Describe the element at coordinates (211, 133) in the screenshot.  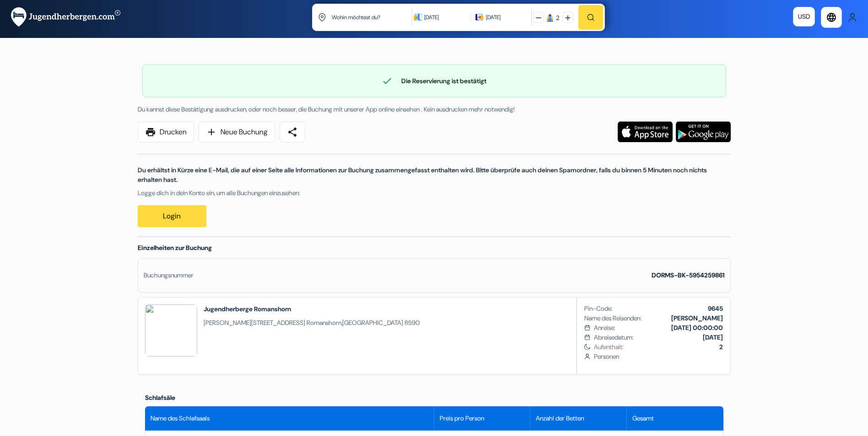
I see `span: add` at that location.